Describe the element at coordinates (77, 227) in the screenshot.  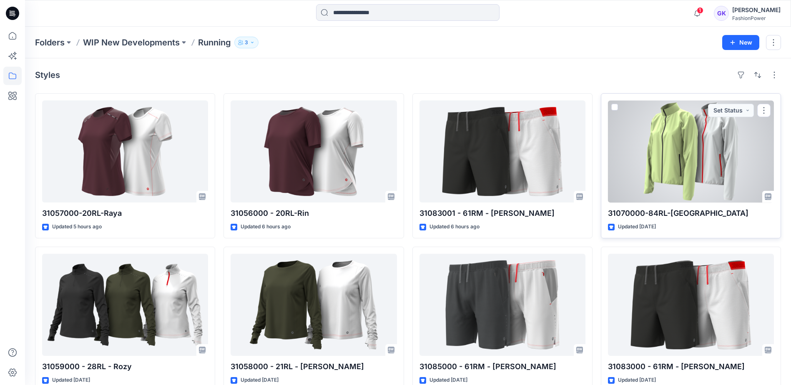
I see `p: Updated 5 hours ago` at that location.